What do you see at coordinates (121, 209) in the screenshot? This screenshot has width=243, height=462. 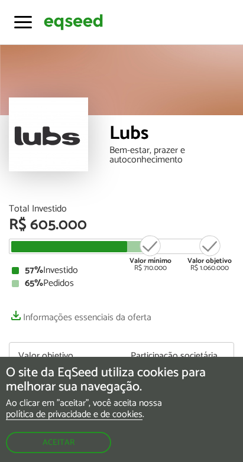 I see `div: Total Investido` at bounding box center [121, 209].